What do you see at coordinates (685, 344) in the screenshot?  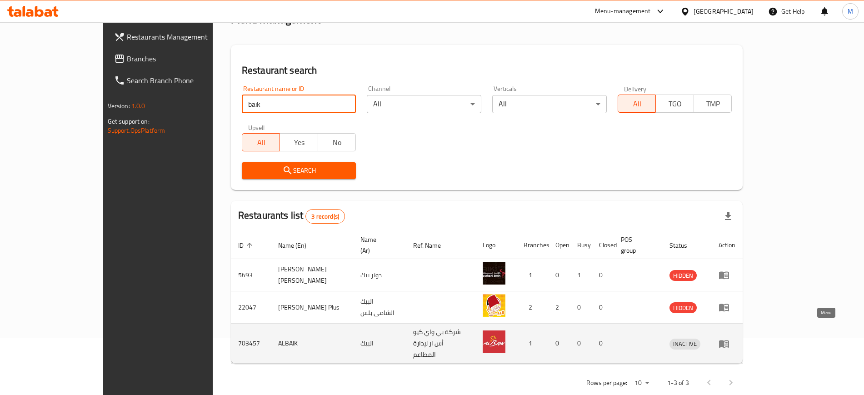 I see `div: INACTIVE` at bounding box center [685, 344].